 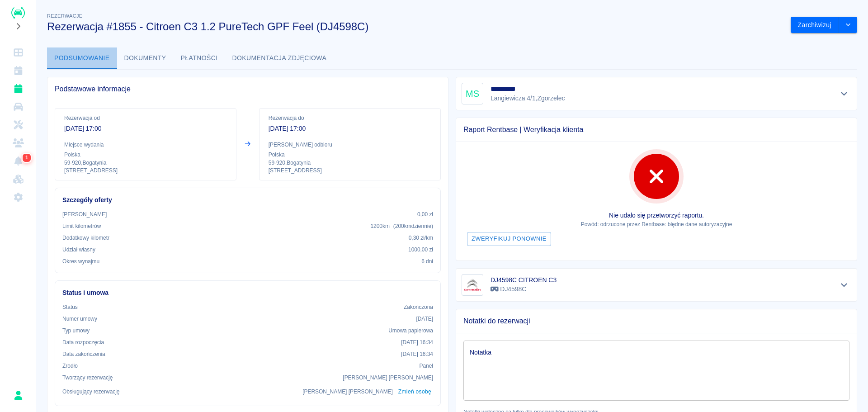 I want to click on a: Renthelp, so click(x=18, y=12).